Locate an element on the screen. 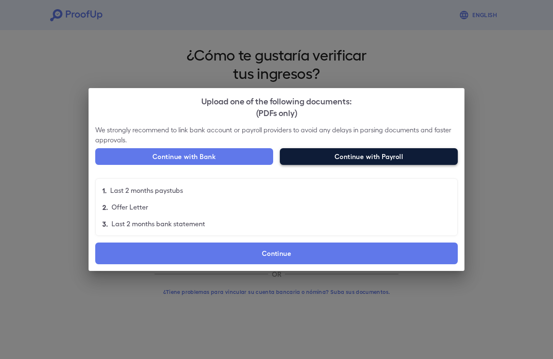  p: Offer Letter is located at coordinates (130, 207).